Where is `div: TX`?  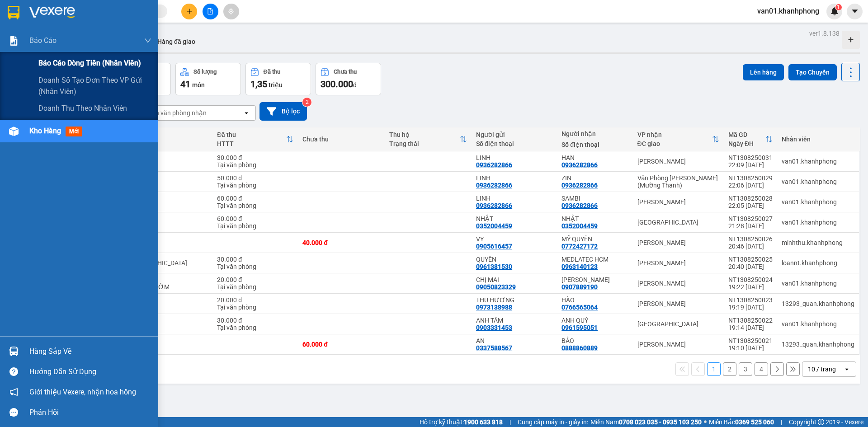
div: TX is located at coordinates (167, 263).